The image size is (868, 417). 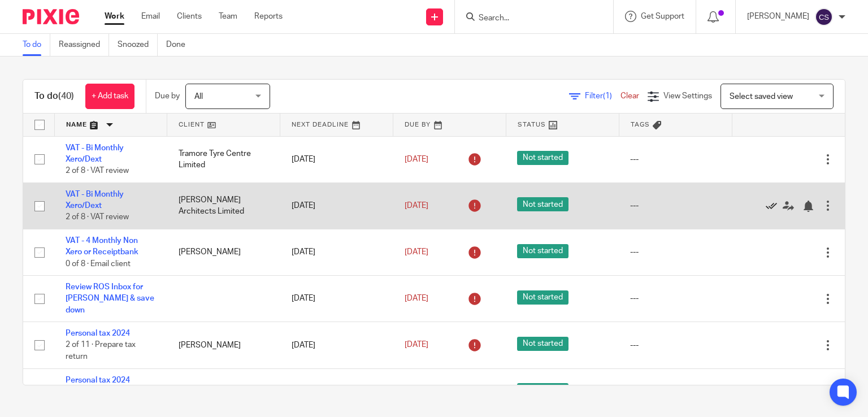 What do you see at coordinates (98, 264) in the screenshot?
I see `span: 0 of 8 · Email client` at bounding box center [98, 264].